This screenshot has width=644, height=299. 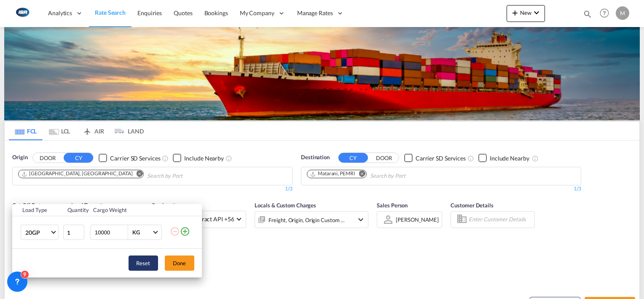 I want to click on md-select: Choose: 20GP, so click(x=39, y=232).